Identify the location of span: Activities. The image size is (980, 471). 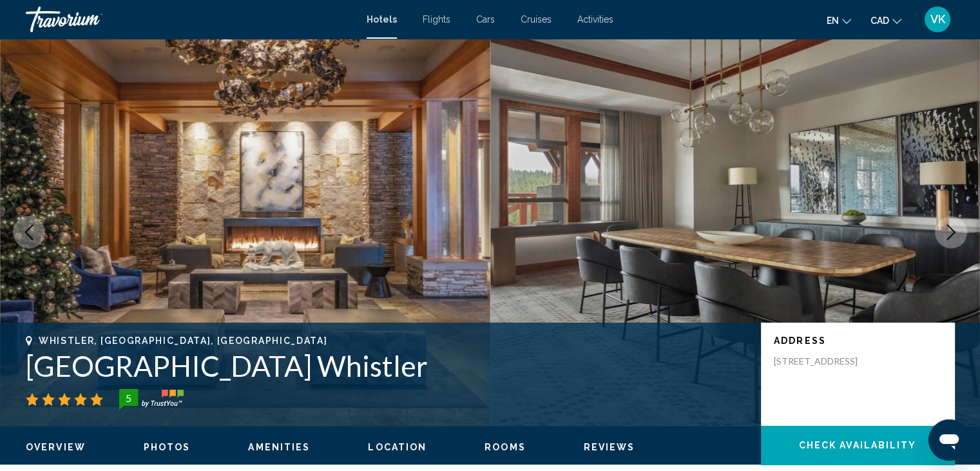
(595, 19).